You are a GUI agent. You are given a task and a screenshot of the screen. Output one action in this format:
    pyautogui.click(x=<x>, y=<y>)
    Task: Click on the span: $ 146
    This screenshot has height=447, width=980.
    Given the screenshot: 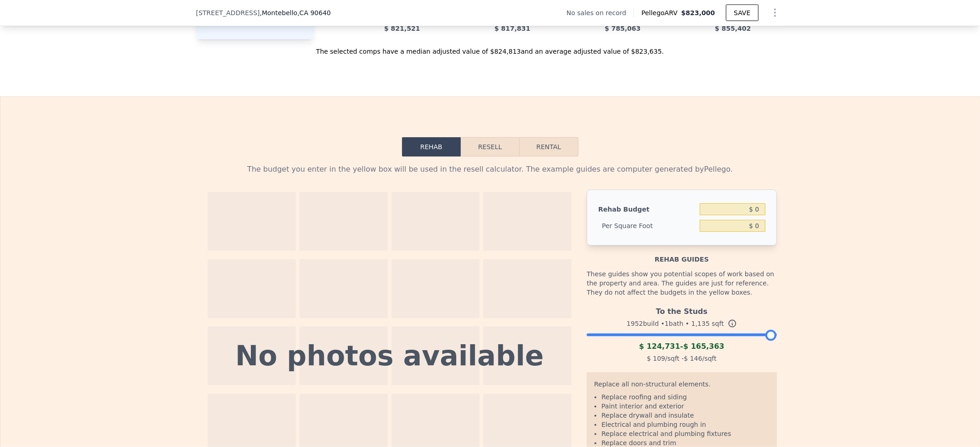 What is the action you would take?
    pyautogui.click(x=693, y=358)
    